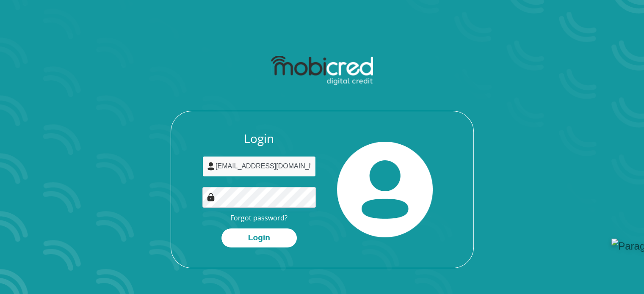 The image size is (644, 294). Describe the element at coordinates (259, 139) in the screenshot. I see `h3: Login` at that location.